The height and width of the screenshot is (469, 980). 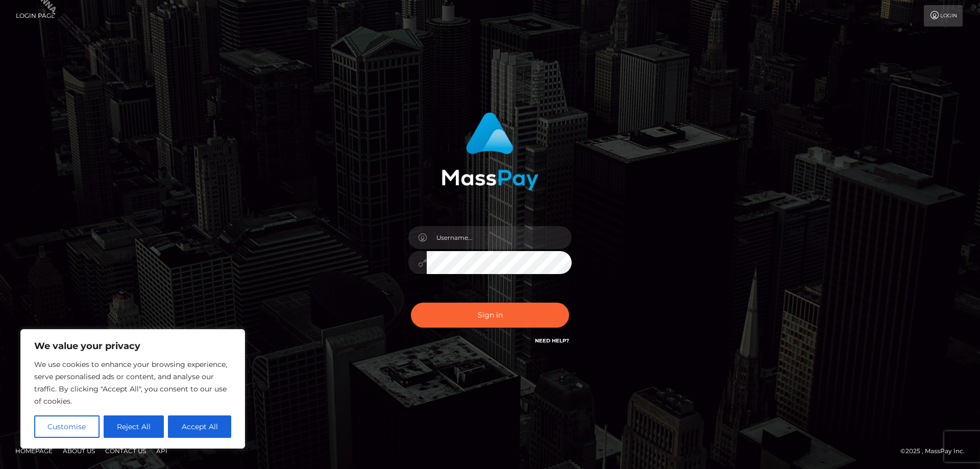 I want to click on button: Sign in, so click(x=490, y=315).